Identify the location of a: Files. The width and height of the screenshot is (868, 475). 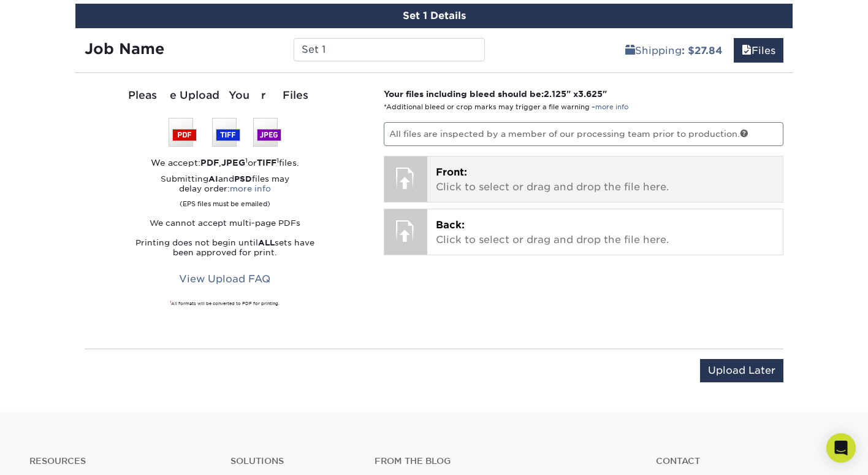
(758, 50).